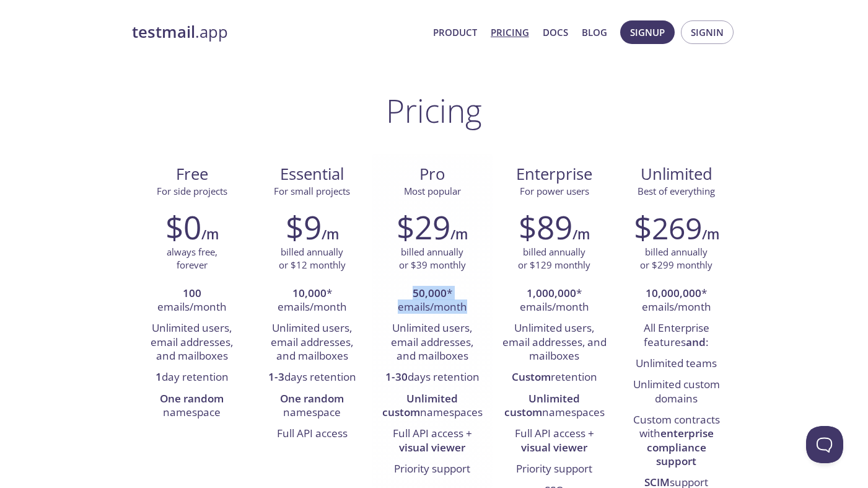  I want to click on li: day retention, so click(192, 377).